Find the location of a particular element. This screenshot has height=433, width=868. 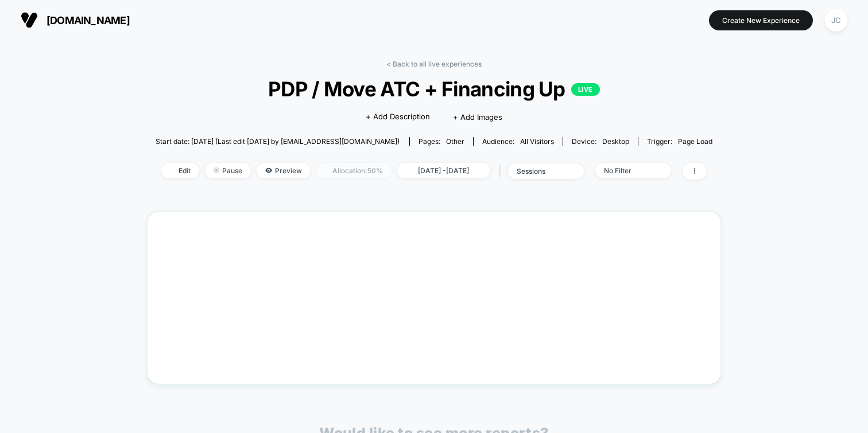

p: LIVE is located at coordinates (585, 90).